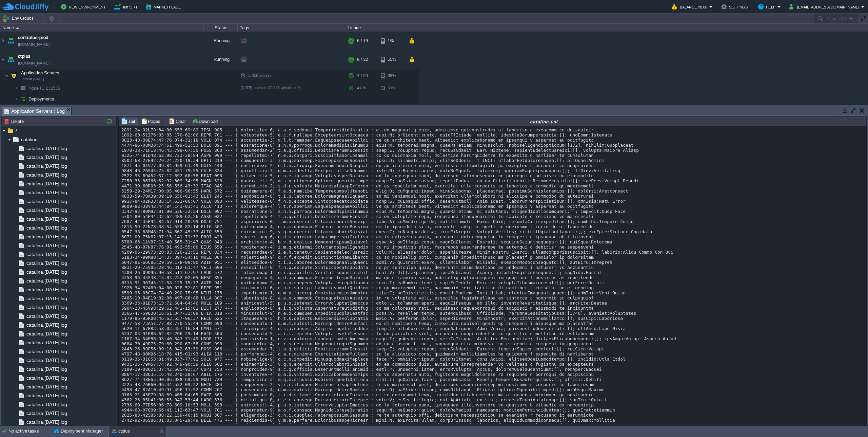  I want to click on span: contratos-prod, so click(33, 38).